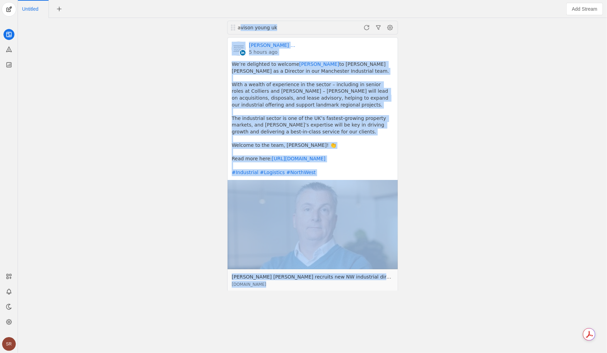  What do you see at coordinates (30, 9) in the screenshot?
I see `span: Click to edit name` at bounding box center [30, 9].